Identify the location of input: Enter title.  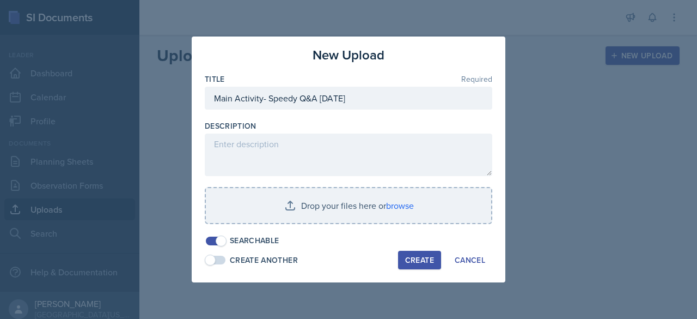
(349, 98).